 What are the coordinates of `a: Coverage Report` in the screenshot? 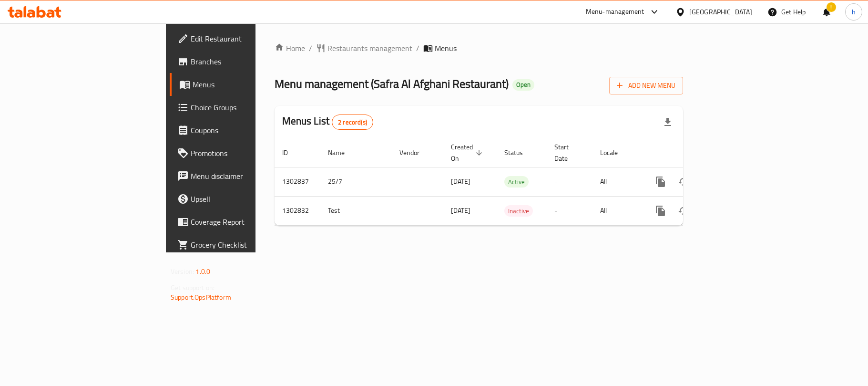 It's located at (240, 222).